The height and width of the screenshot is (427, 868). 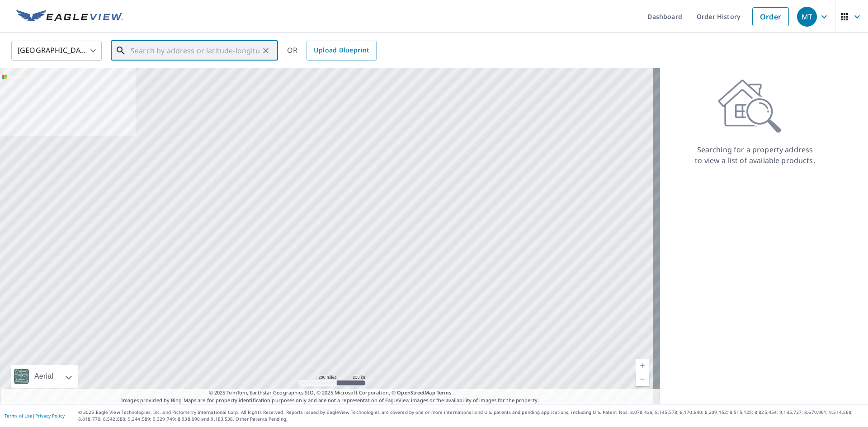 I want to click on div: Aerial, so click(x=44, y=377).